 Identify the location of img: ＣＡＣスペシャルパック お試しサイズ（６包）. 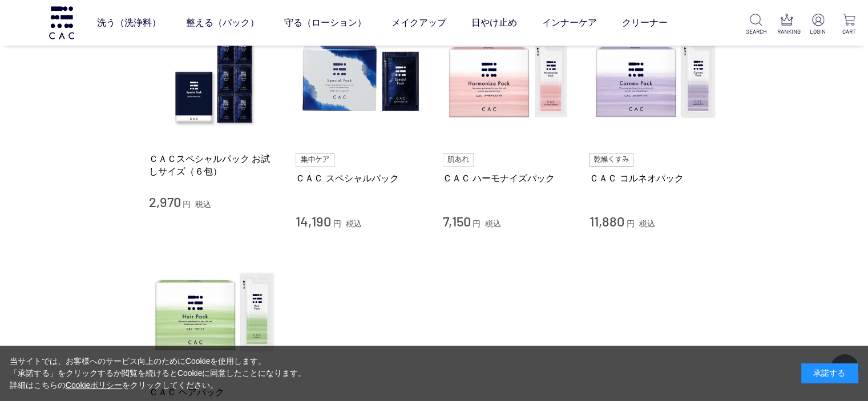
(214, 79).